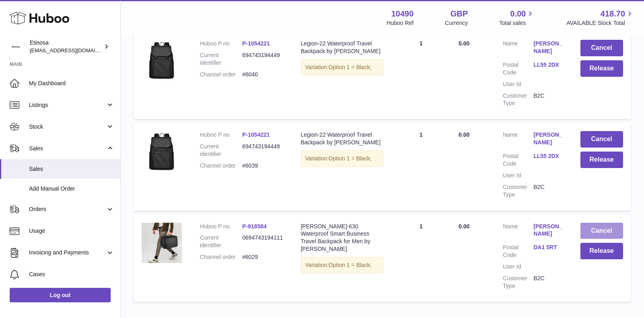  I want to click on a: P-918584, so click(254, 226).